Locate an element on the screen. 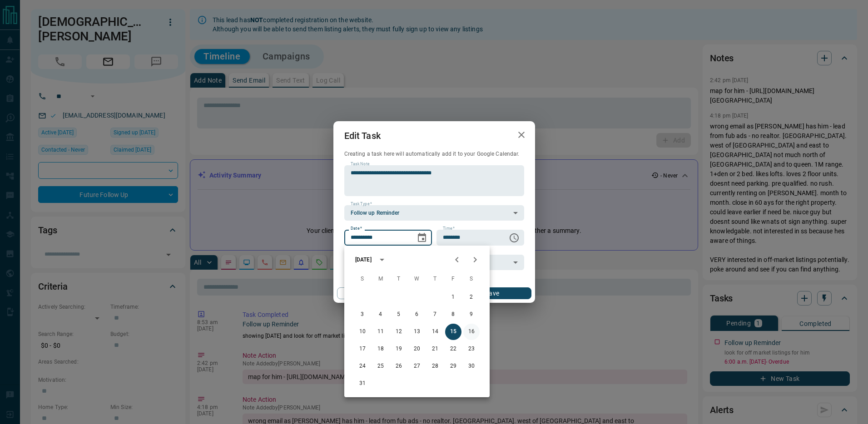 The height and width of the screenshot is (424, 868). button: Choose date, selected date is Aug 15, 2025 is located at coordinates (422, 238).